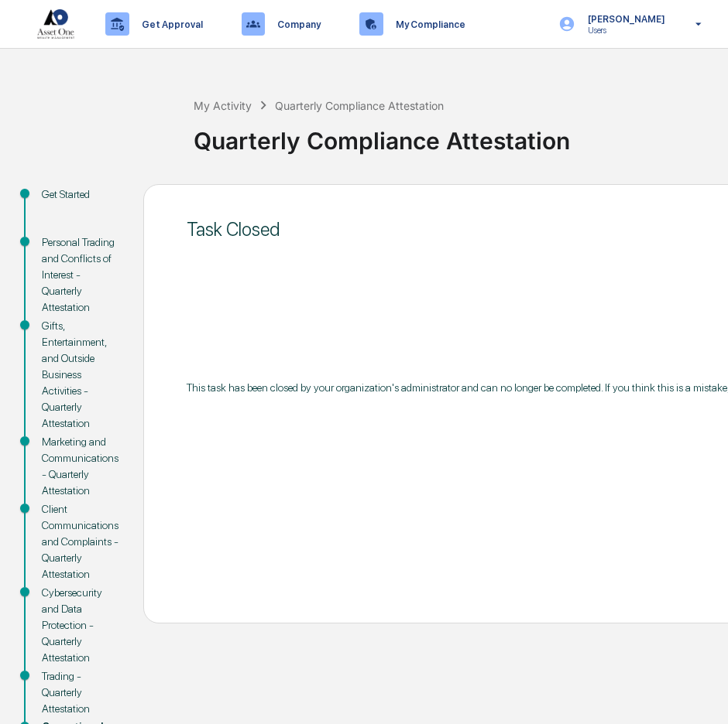  Describe the element at coordinates (79, 275) in the screenshot. I see `div: Personal Trading and Conflicts of Interest - Quarterly Attestation` at that location.